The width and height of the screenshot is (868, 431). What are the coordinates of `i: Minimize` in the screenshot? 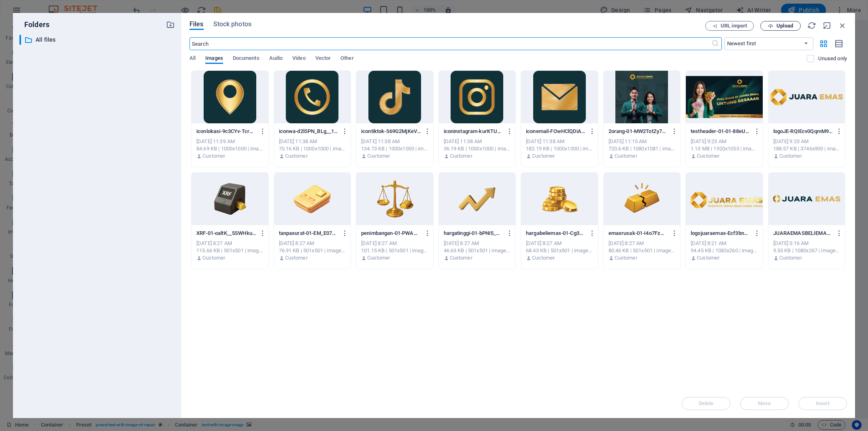 It's located at (827, 26).